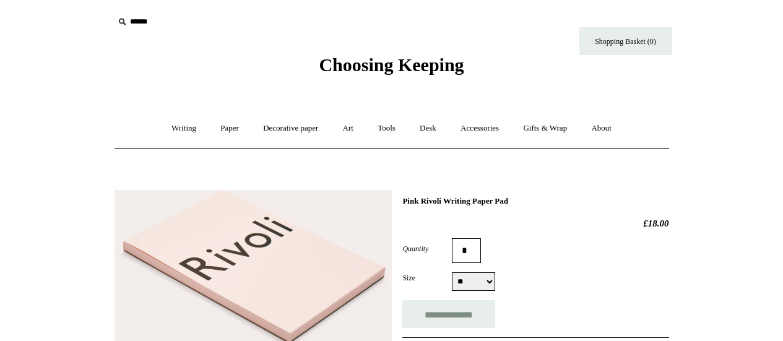 The height and width of the screenshot is (341, 783). What do you see at coordinates (386, 128) in the screenshot?
I see `a: Tools` at bounding box center [386, 128].